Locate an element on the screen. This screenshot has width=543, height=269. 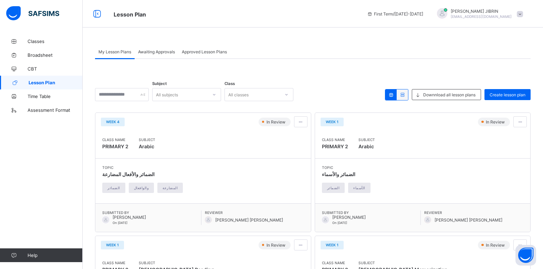
span: Class is located at coordinates (230, 84).